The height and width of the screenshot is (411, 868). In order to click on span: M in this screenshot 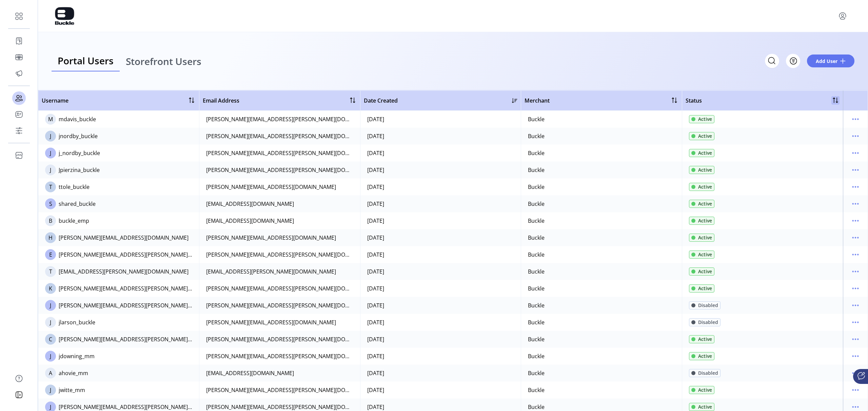, I will do `click(50, 119)`.